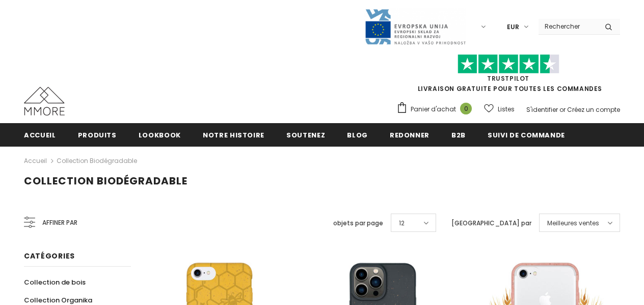  Describe the element at coordinates (465, 108) in the screenshot. I see `span: 0` at that location.